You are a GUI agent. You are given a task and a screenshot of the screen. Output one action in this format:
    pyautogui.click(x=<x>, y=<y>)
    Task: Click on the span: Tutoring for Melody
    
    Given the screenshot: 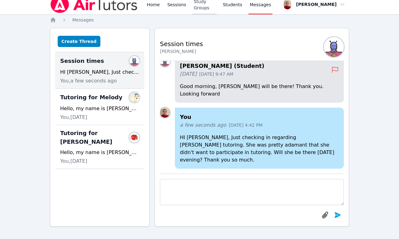 What is the action you would take?
    pyautogui.click(x=91, y=97)
    